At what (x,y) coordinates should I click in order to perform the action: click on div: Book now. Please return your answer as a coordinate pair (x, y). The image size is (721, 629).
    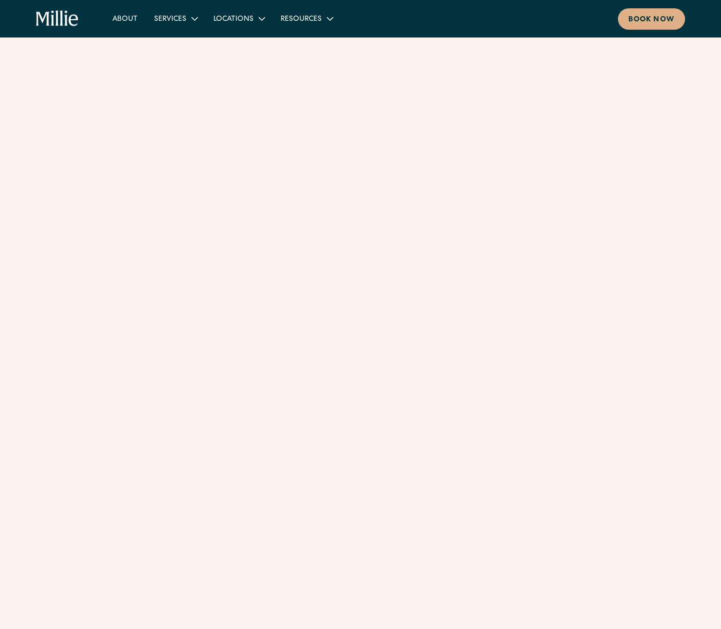
    Looking at the image, I should click on (651, 20).